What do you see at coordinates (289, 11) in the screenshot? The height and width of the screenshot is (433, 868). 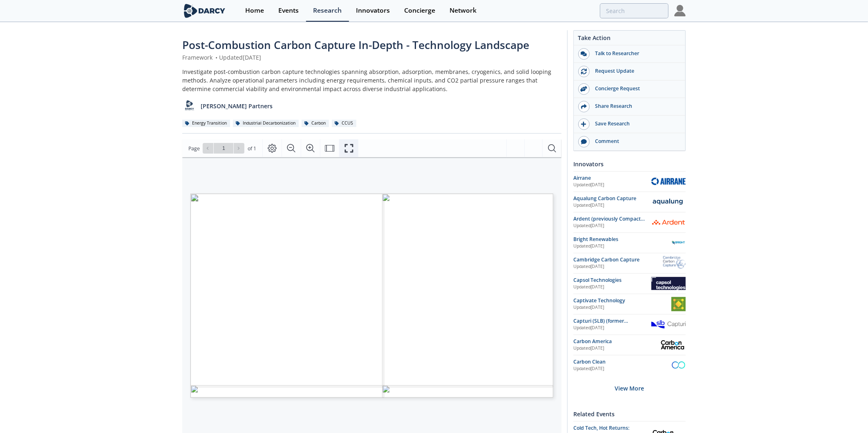 I see `div: Events` at bounding box center [289, 11].